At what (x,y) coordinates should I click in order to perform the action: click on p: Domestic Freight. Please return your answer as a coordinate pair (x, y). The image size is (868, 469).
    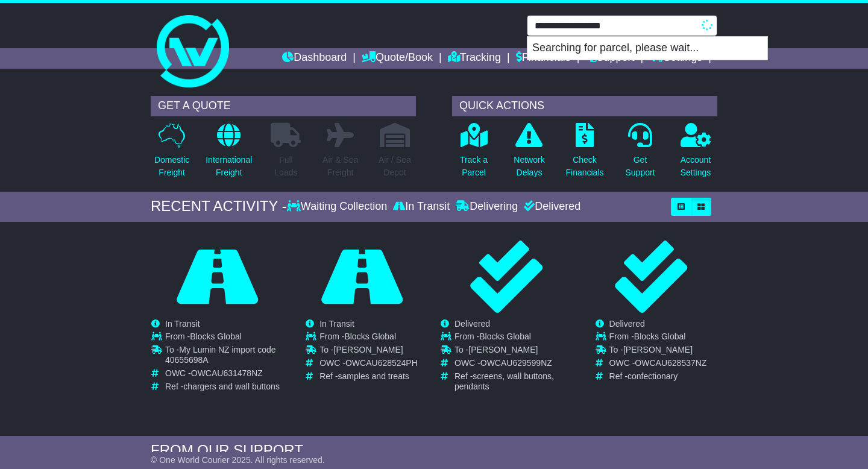
    Looking at the image, I should click on (172, 166).